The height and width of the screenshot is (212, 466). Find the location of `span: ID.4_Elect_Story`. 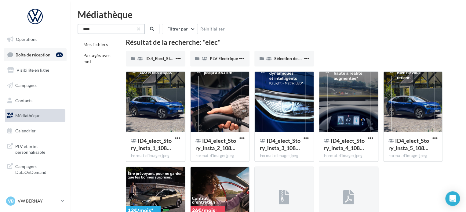

span: ID.4_Elect_Story is located at coordinates (161, 58).